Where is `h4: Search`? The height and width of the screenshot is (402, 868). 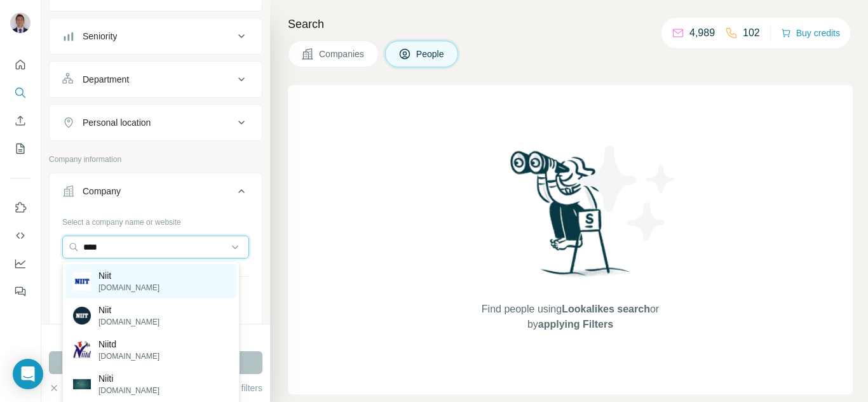
h4: Search is located at coordinates (570, 24).